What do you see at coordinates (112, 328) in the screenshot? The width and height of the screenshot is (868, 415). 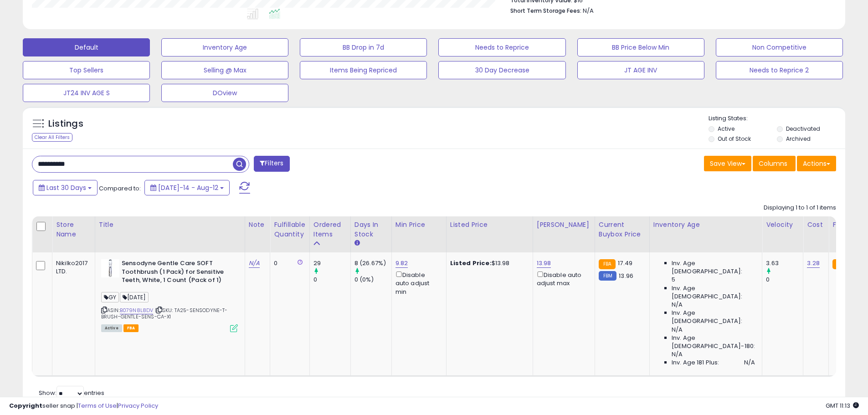 I see `span: All listings currently available for purchase on Amazon` at bounding box center [112, 328].